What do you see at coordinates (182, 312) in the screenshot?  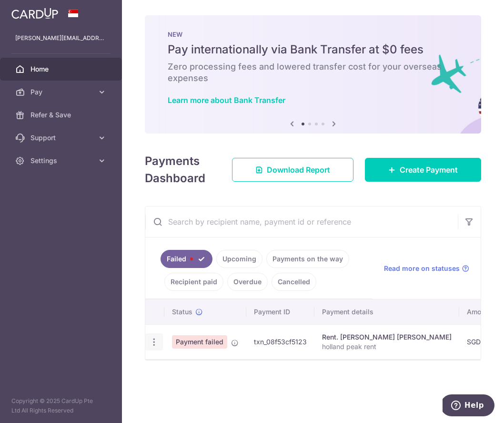 I see `span: Status` at bounding box center [182, 312].